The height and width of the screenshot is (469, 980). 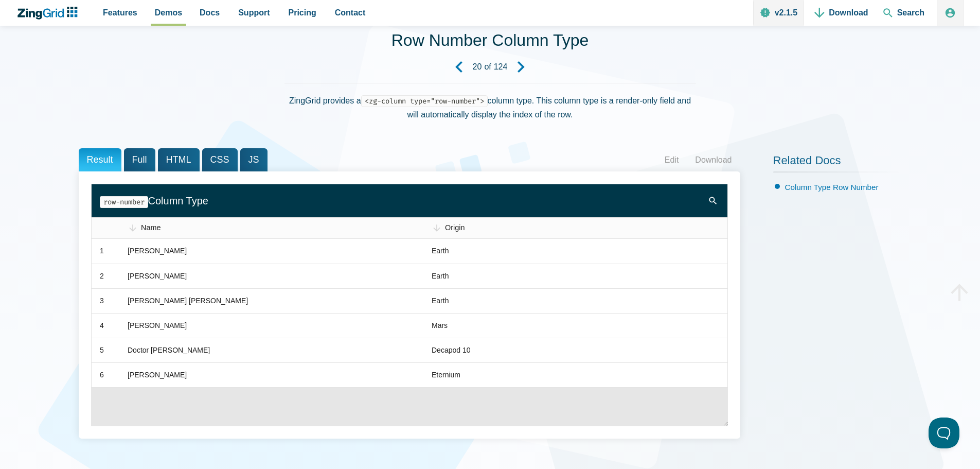 I want to click on zg-button: search, so click(x=713, y=200).